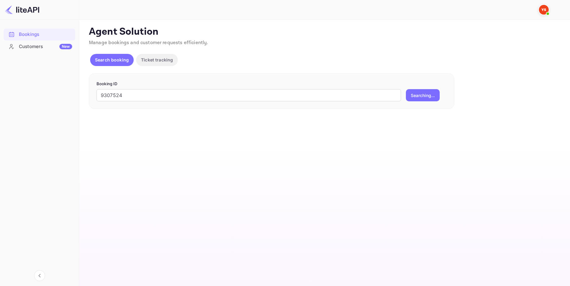  I want to click on div: New, so click(66, 47).